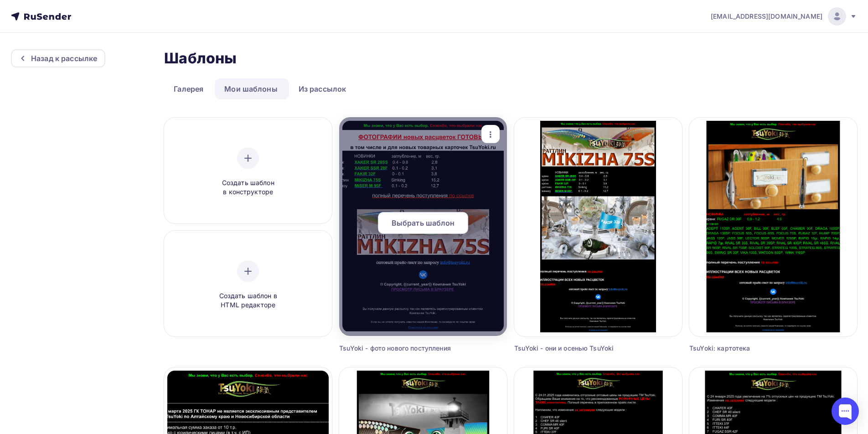 This screenshot has height=434, width=868. I want to click on div: TsuYoki - они и осенью TsuYoki, so click(577, 348).